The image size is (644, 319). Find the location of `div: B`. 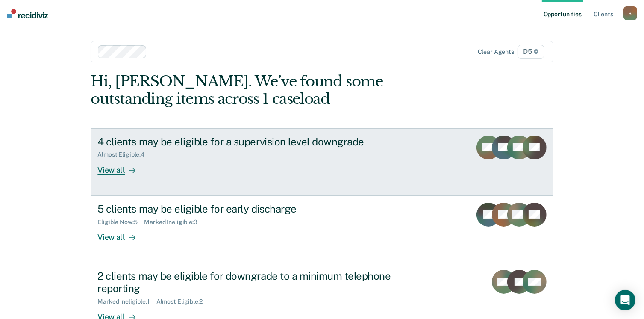

div: B is located at coordinates (630, 13).